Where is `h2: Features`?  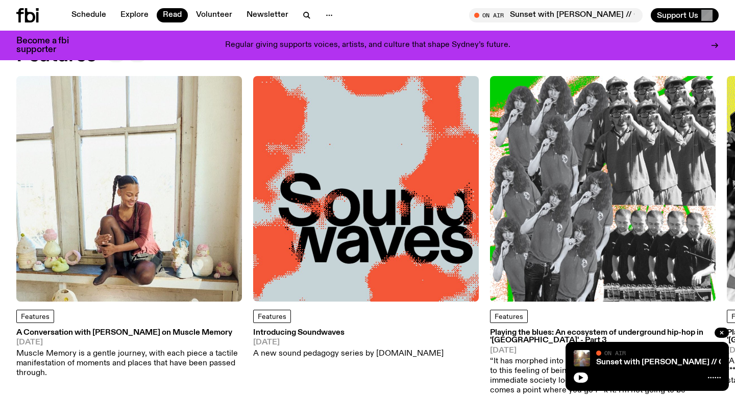 h2: Features is located at coordinates (56, 56).